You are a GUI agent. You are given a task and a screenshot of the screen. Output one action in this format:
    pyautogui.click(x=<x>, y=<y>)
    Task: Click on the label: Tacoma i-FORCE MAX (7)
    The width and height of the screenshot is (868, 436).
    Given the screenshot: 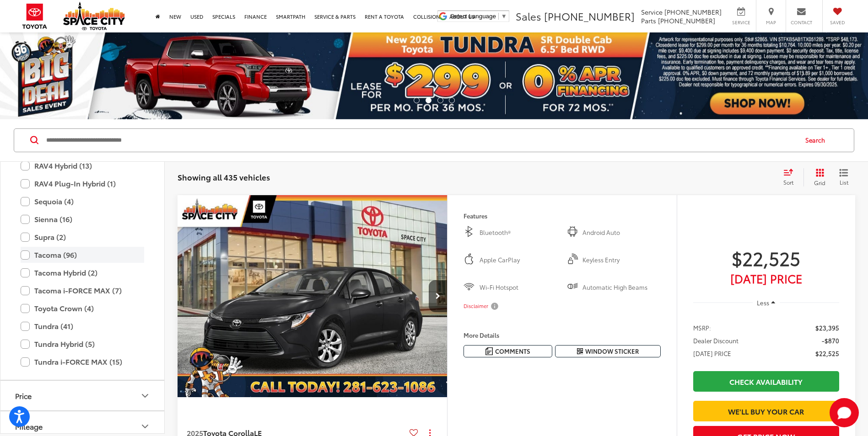 What is the action you would take?
    pyautogui.click(x=82, y=291)
    